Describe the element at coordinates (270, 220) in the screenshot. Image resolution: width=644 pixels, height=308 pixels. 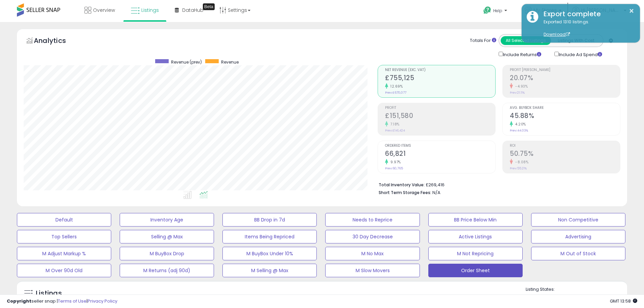
I see `button: BB Drop in 7d` at that location.